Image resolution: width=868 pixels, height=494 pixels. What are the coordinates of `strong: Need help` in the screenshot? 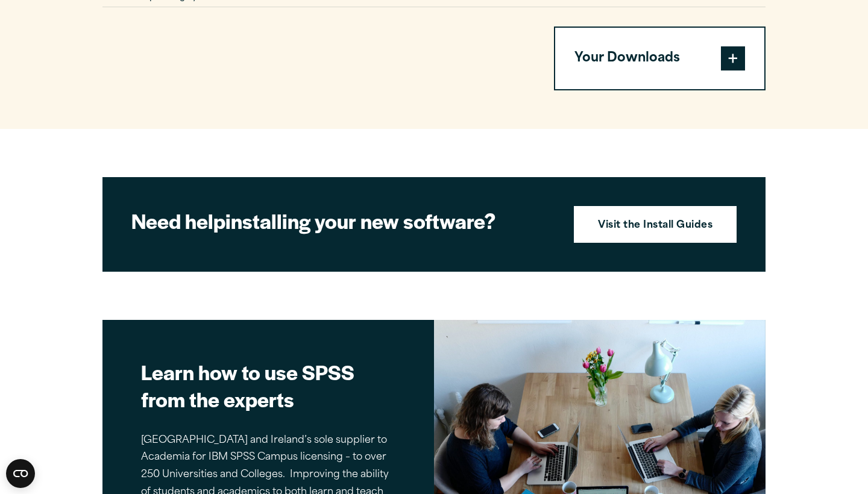 It's located at (179, 221).